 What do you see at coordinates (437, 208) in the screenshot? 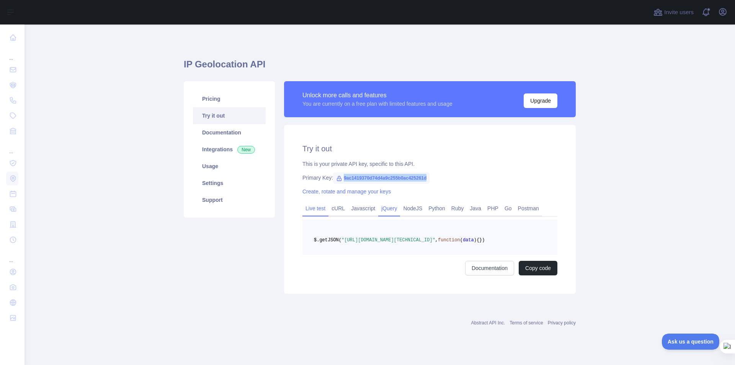
I see `a: Python` at bounding box center [437, 208].